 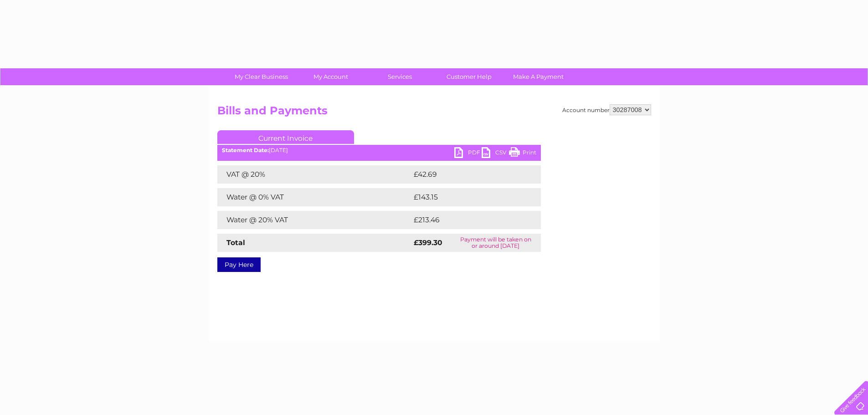 What do you see at coordinates (495, 154) in the screenshot?
I see `a: CSV` at bounding box center [495, 154].